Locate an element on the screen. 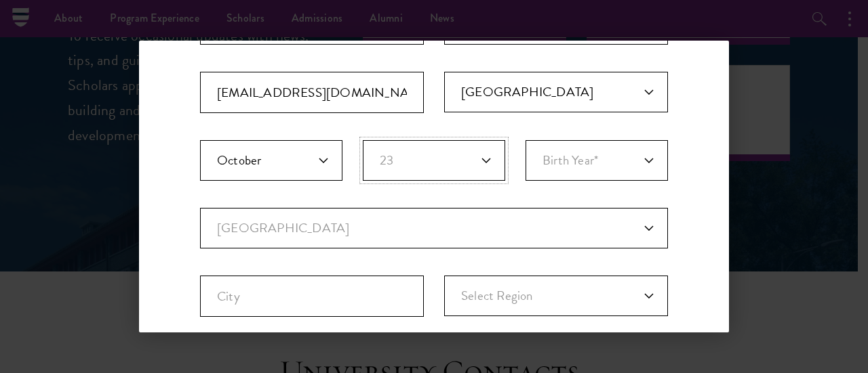  div: Primary Citizenship* is located at coordinates (556, 92).